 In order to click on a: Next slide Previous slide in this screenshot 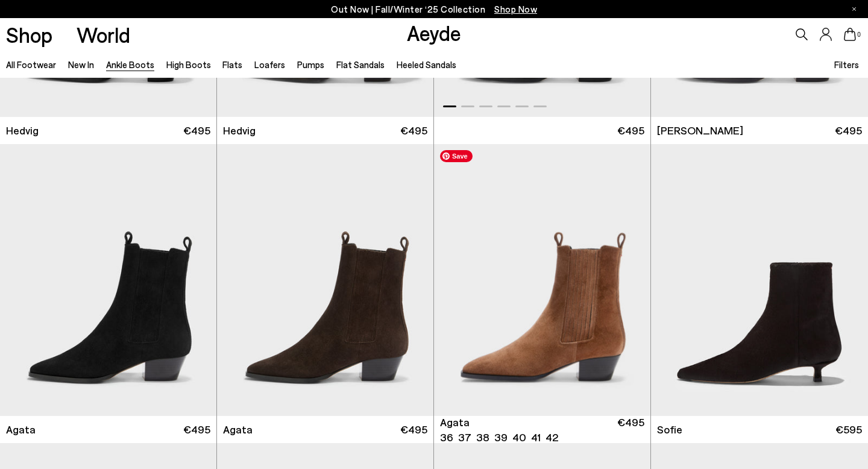, I will do `click(542, 280)`.